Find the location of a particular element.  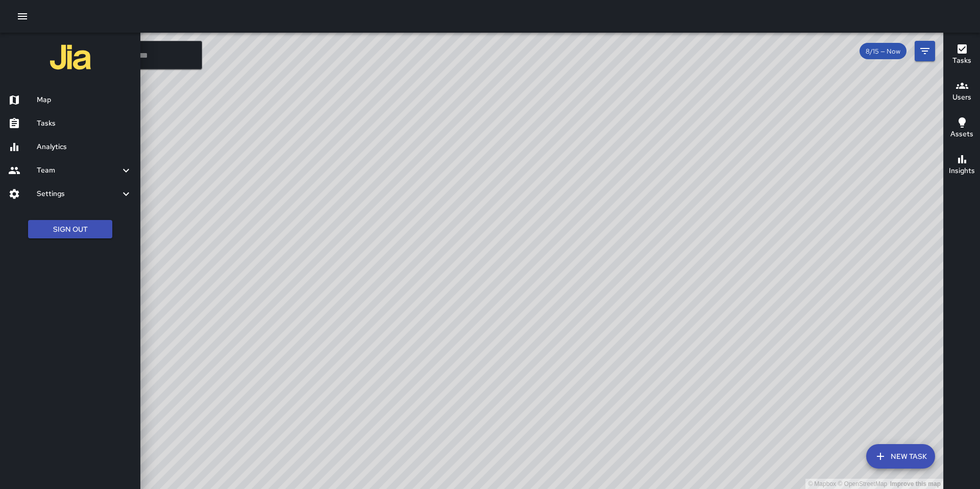

img: jia-logo is located at coordinates (70, 57).